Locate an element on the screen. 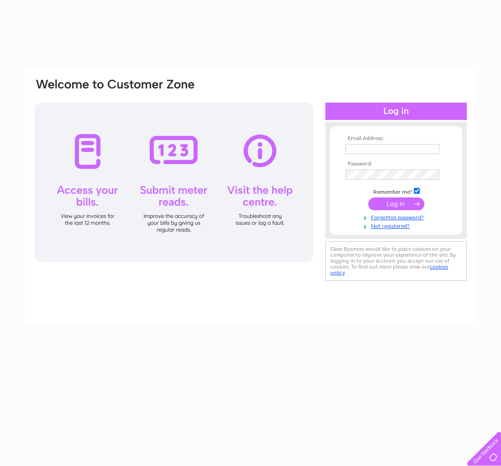 This screenshot has width=501, height=466. a: Not registered? is located at coordinates (397, 225).